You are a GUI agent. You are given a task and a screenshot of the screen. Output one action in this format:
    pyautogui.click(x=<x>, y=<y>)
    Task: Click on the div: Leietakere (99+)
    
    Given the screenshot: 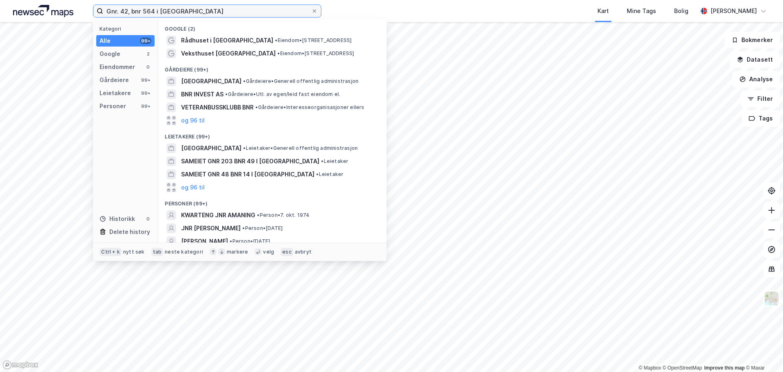 What is the action you would take?
    pyautogui.click(x=273, y=134)
    